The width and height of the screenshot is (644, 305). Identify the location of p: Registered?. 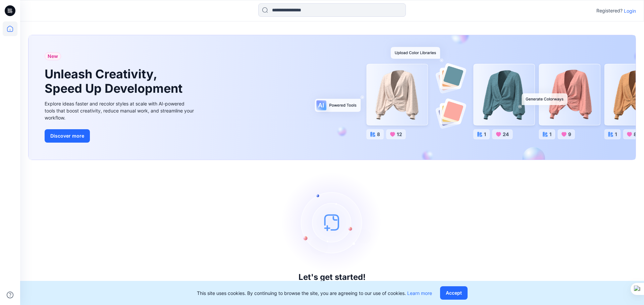
(609, 11).